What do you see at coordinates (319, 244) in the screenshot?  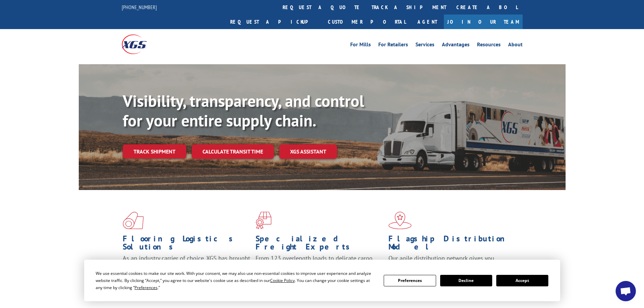 I see `h1: Specialized Freight Experts` at bounding box center [319, 244].